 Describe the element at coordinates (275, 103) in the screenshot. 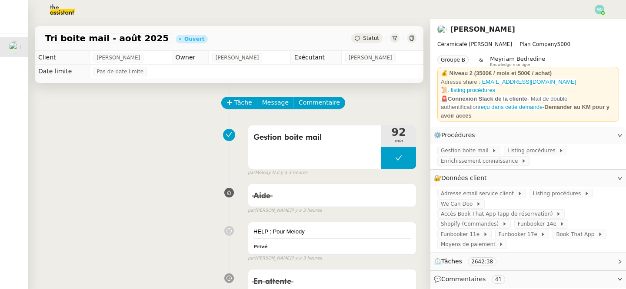

I see `span: Message` at that location.